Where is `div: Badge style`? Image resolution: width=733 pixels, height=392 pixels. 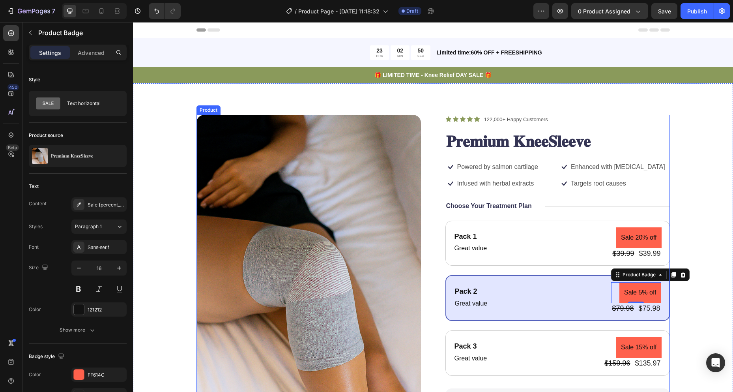 div: Badge style is located at coordinates (47, 356).